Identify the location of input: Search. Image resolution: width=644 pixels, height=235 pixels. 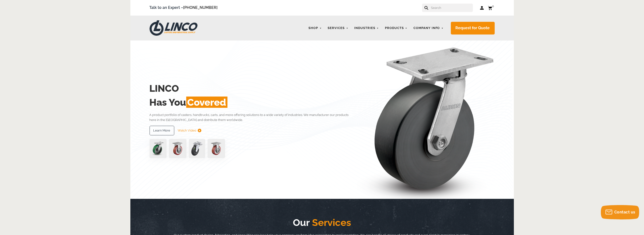
(452, 8).